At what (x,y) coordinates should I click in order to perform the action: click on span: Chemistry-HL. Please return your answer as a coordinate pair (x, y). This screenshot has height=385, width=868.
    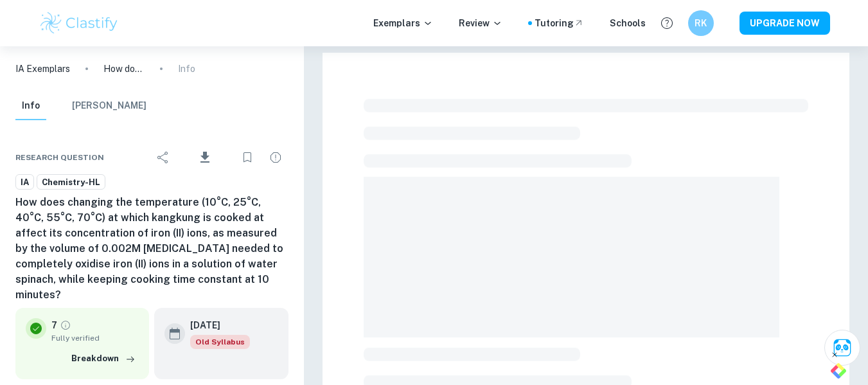
    Looking at the image, I should click on (71, 182).